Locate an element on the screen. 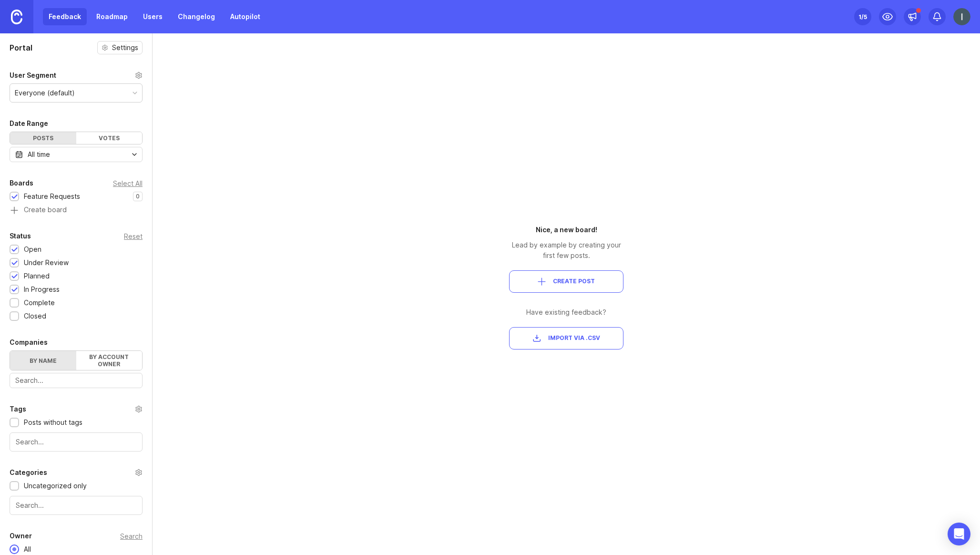  div: Lead by example by creating your first few posts. is located at coordinates (567, 250).